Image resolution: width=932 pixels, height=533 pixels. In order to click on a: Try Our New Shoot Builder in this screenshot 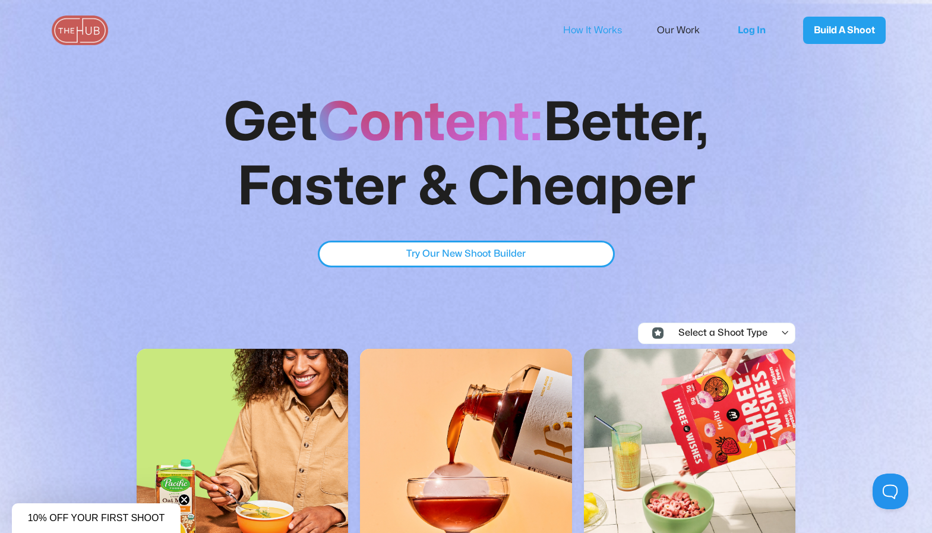, I will do `click(466, 254)`.